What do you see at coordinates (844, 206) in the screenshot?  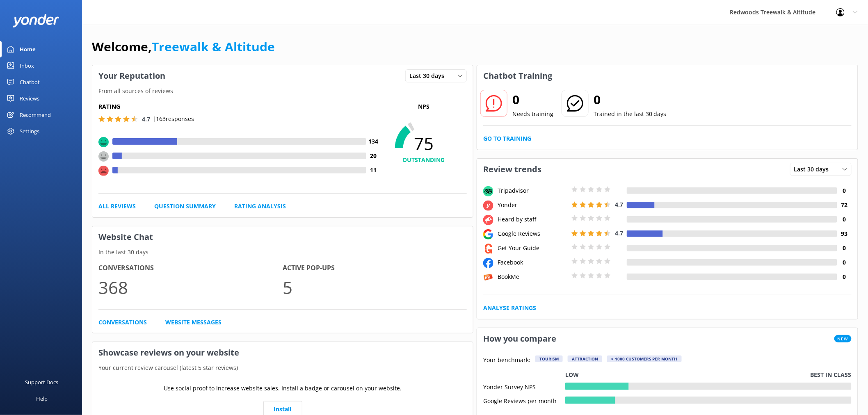 I see `h4: 72` at bounding box center [844, 206].